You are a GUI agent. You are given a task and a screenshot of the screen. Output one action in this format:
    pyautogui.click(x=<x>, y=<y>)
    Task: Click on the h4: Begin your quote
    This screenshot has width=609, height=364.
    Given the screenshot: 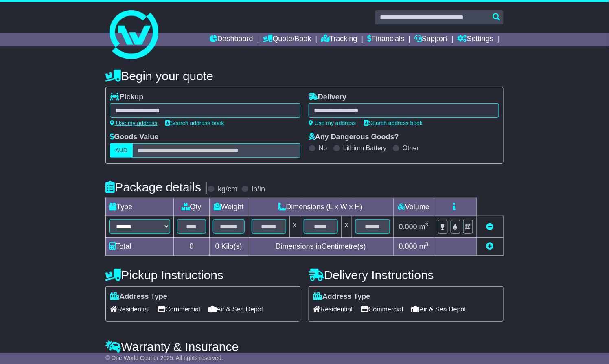 What is the action you would take?
    pyautogui.click(x=304, y=75)
    